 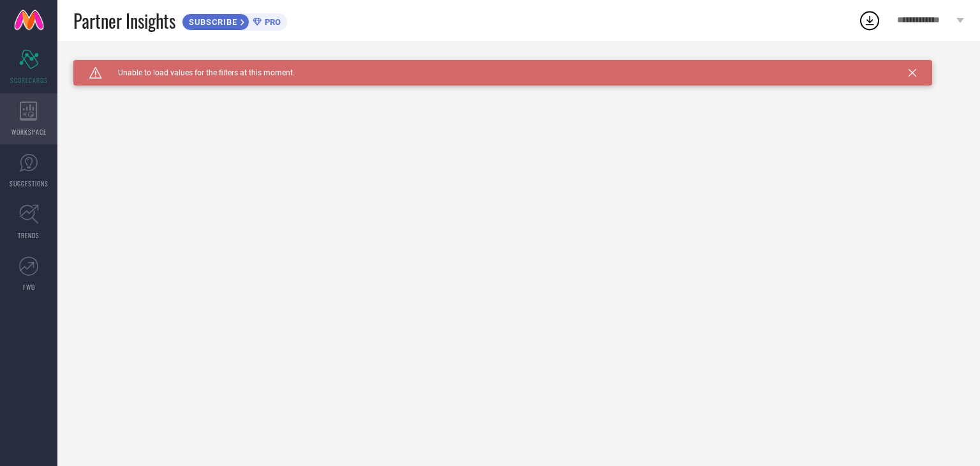 I want to click on div: Open download list, so click(x=870, y=21).